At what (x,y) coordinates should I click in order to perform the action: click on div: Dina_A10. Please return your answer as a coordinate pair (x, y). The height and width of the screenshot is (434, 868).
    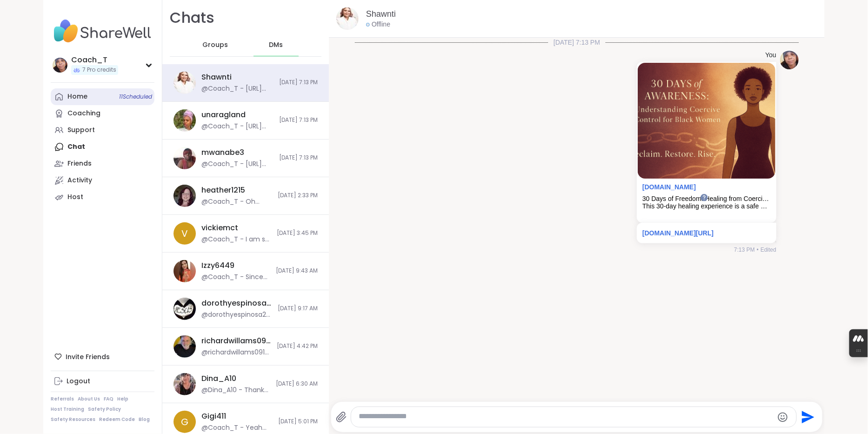
    Looking at the image, I should click on (219, 379).